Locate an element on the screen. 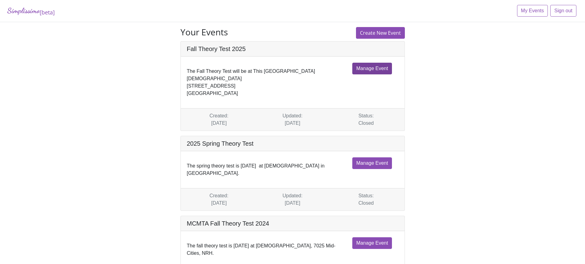 Image resolution: width=585 pixels, height=264 pixels. a: Create New Event is located at coordinates (380, 33).